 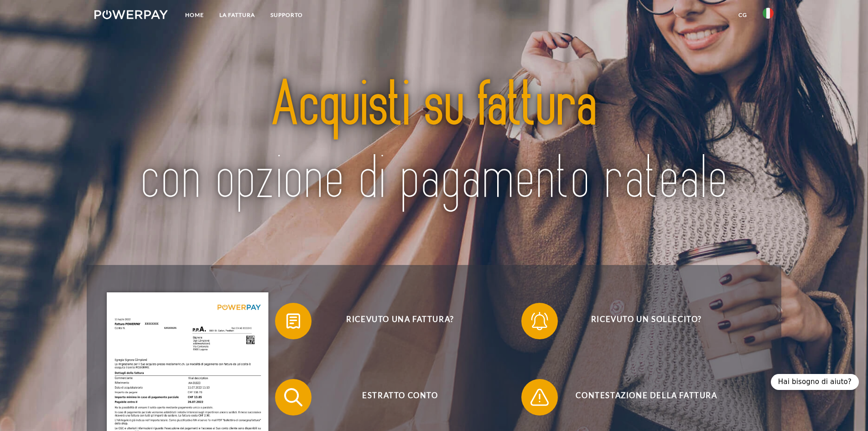 What do you see at coordinates (646, 397) in the screenshot?
I see `span: Contestazione della fattura` at bounding box center [646, 397].